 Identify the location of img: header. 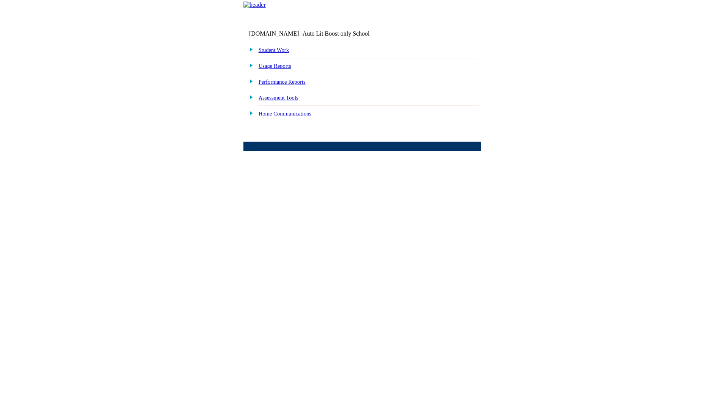
(254, 5).